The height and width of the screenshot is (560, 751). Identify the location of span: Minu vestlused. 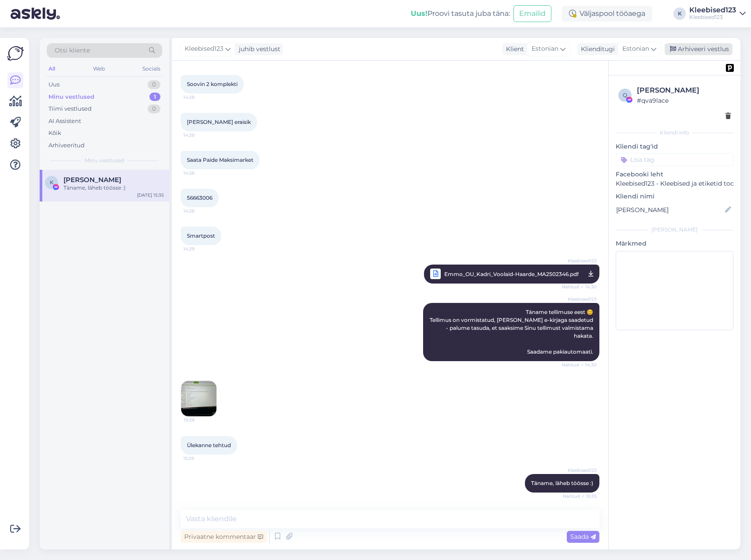
(105, 161).